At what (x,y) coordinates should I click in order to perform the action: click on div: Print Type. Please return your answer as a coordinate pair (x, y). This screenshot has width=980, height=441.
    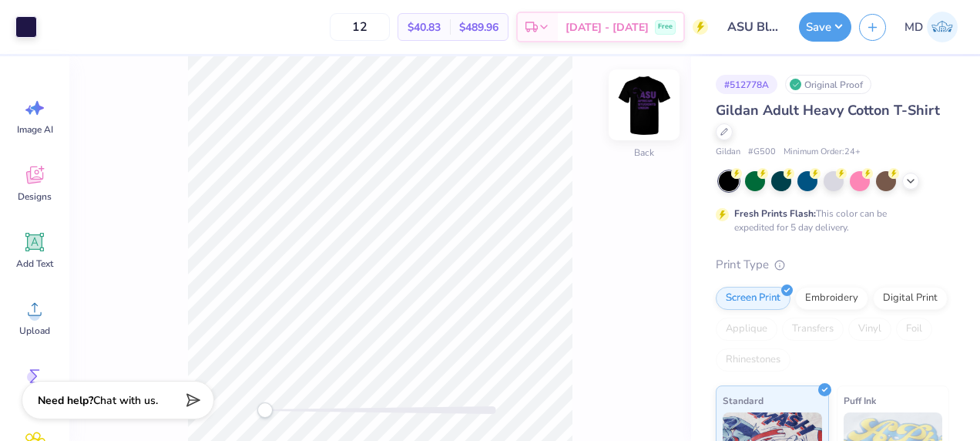
    Looking at the image, I should click on (833, 264).